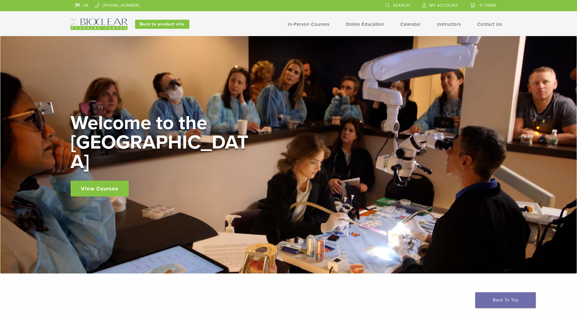 This screenshot has height=315, width=577. I want to click on a: View Courses, so click(100, 188).